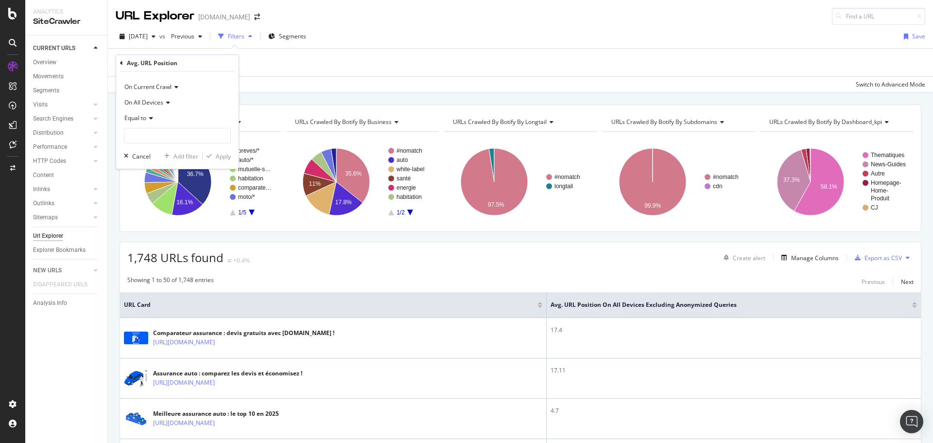 This screenshot has width=933, height=443. I want to click on text: 16.1%, so click(185, 202).